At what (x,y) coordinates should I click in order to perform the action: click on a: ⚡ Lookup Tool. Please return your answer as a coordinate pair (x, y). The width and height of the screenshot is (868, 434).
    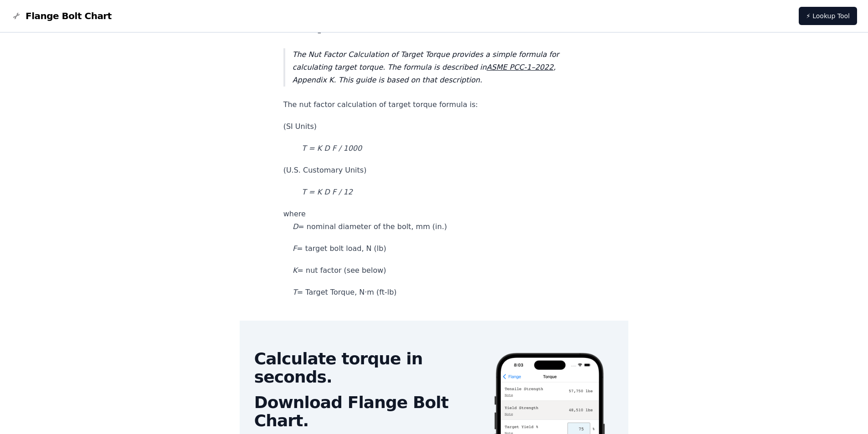
    Looking at the image, I should click on (828, 16).